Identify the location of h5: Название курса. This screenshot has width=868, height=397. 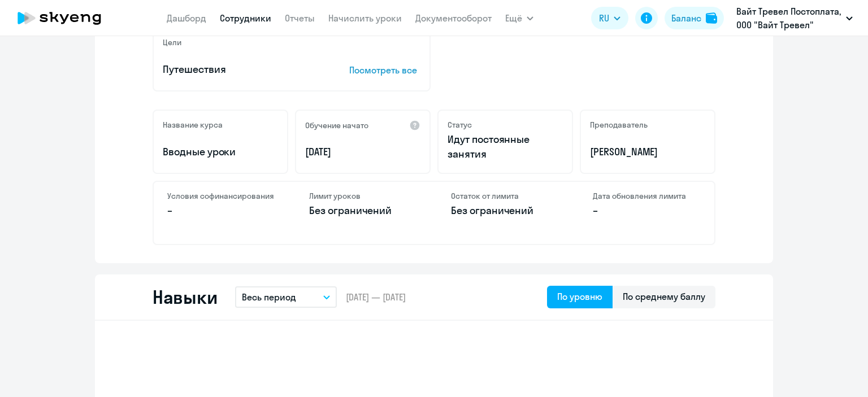
(193, 125).